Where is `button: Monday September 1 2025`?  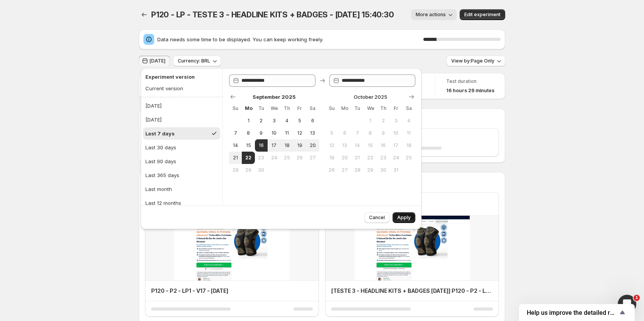
button: Monday September 1 2025 is located at coordinates (248, 121).